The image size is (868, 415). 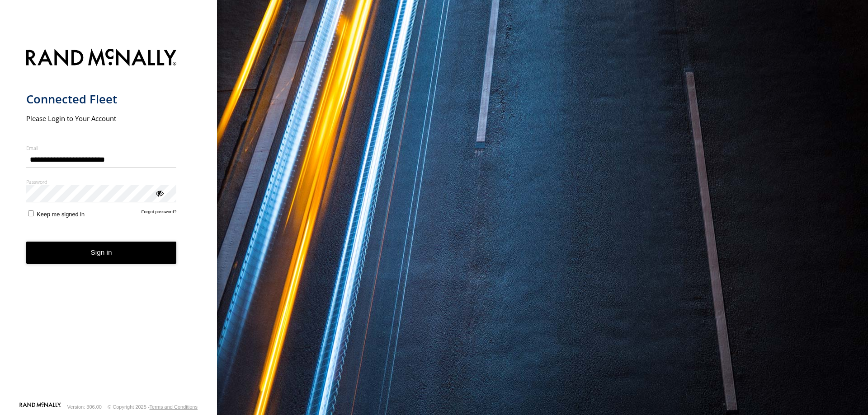 What do you see at coordinates (40, 407) in the screenshot?
I see `a: Visit our Website` at bounding box center [40, 407].